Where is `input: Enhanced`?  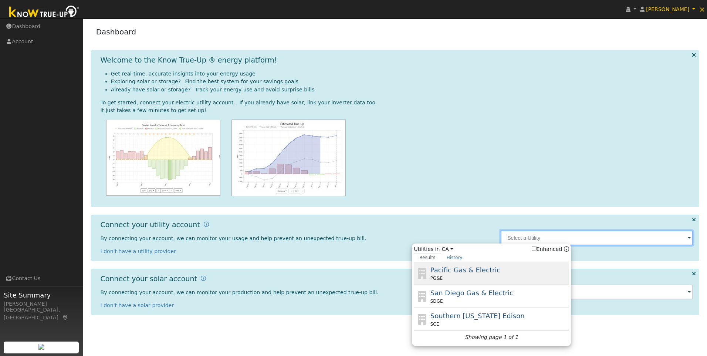
input: Enhanced is located at coordinates (534, 248).